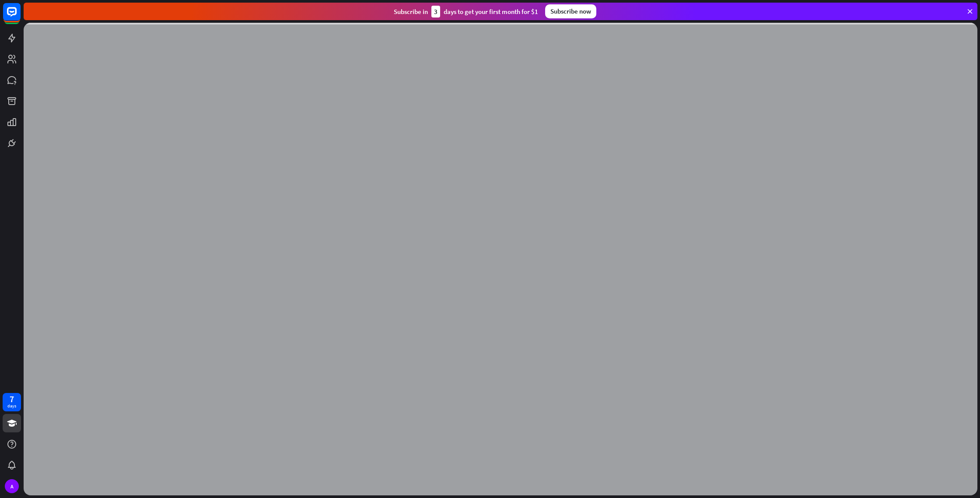  Describe the element at coordinates (12, 402) in the screenshot. I see `a: 7 days` at that location.